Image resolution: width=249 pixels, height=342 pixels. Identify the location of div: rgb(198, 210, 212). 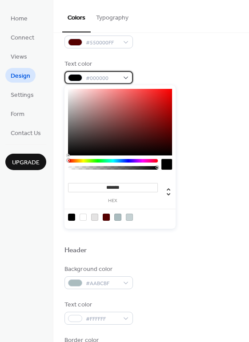
(129, 217).